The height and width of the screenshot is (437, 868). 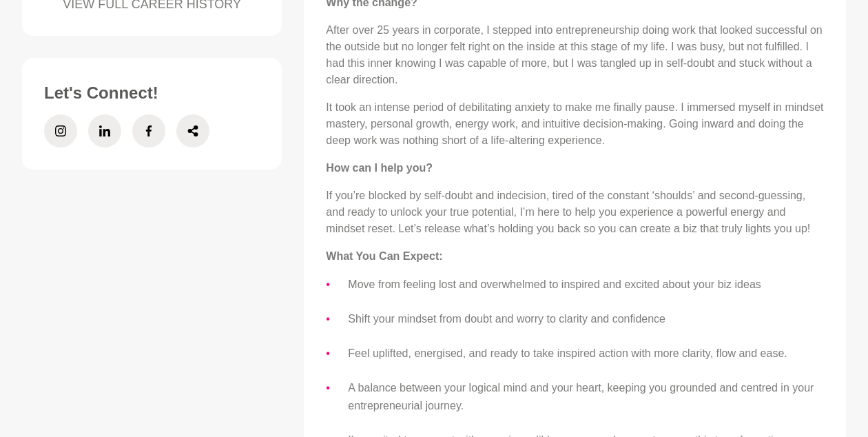 I want to click on strong: What You Can Expect:, so click(x=384, y=256).